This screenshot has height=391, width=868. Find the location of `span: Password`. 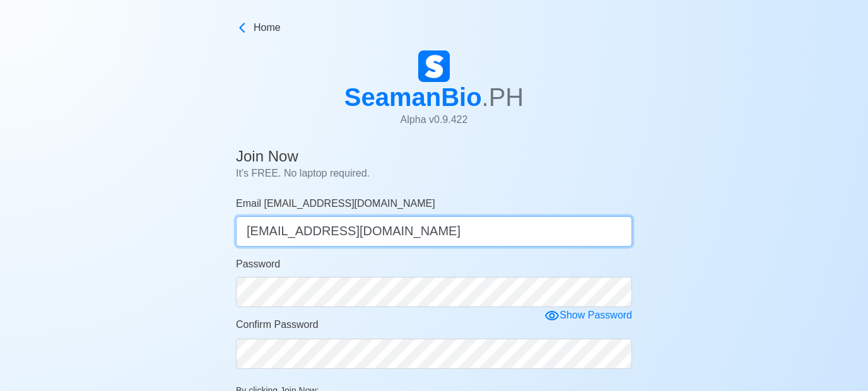

span: Password is located at coordinates (258, 264).